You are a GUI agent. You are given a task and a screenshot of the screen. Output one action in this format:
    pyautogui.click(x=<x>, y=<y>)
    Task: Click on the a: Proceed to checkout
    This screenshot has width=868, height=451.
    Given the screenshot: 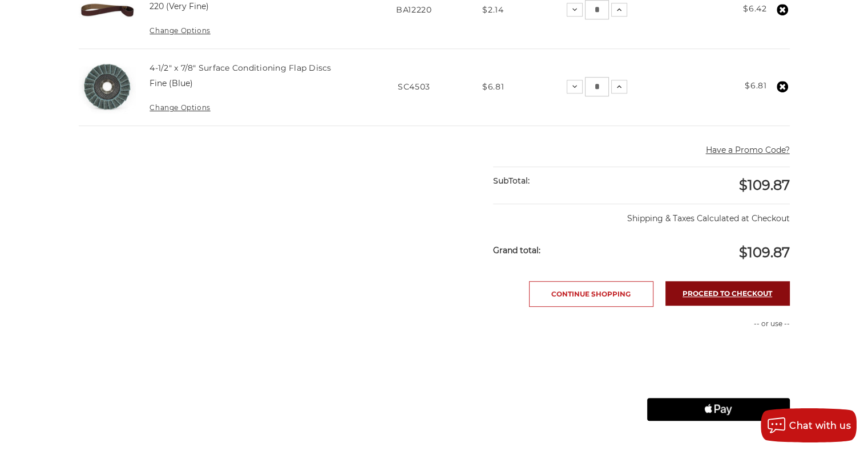 What is the action you would take?
    pyautogui.click(x=728, y=293)
    